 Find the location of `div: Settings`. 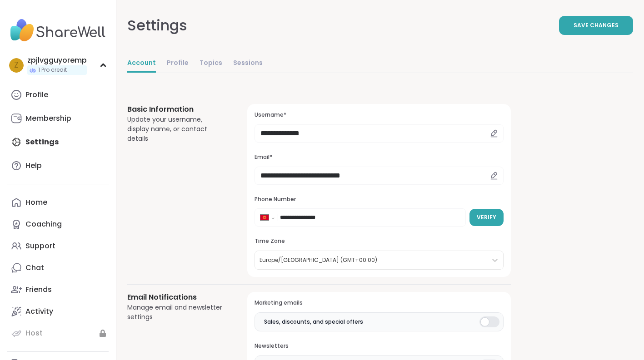

div: Settings is located at coordinates (157, 26).